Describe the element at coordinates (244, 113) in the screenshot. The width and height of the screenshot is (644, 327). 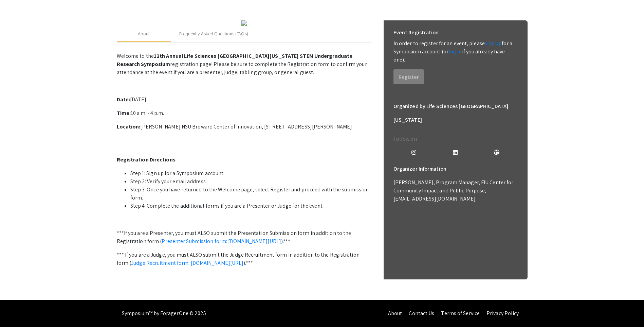
I see `p: 10 a.m. - 4 p.m.` at that location.